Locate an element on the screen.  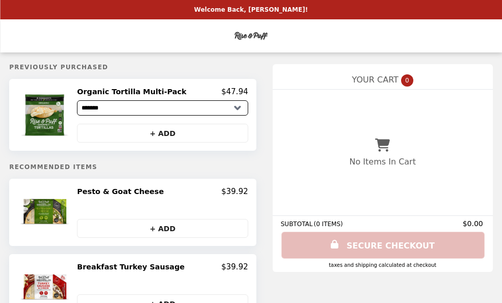
span: YOUR CART is located at coordinates (375, 80).